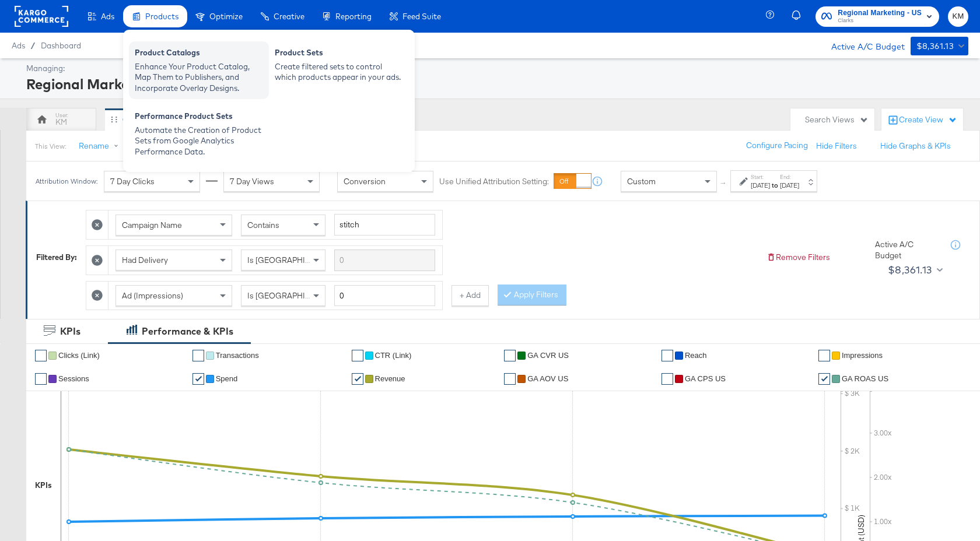  I want to click on span: CTR (Link), so click(393, 355).